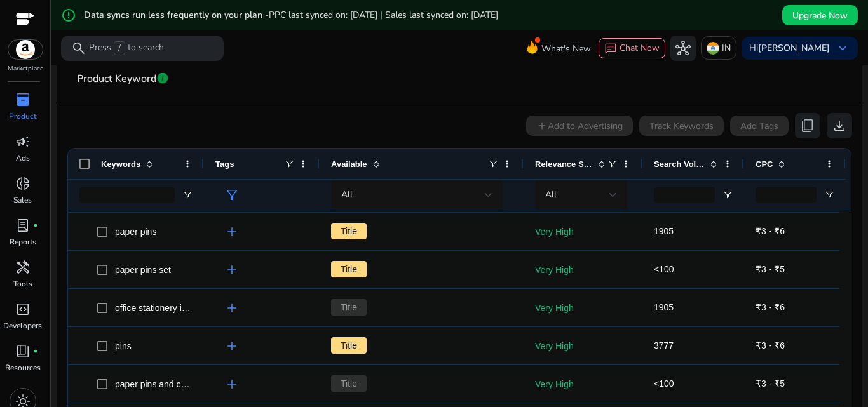  Describe the element at coordinates (232, 195) in the screenshot. I see `span: filter_alt` at that location.